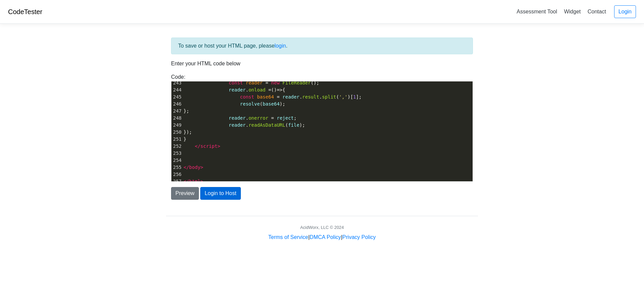 Image resolution: width=644 pixels, height=308 pixels. Describe the element at coordinates (177, 146) in the screenshot. I see `div: 252` at that location.